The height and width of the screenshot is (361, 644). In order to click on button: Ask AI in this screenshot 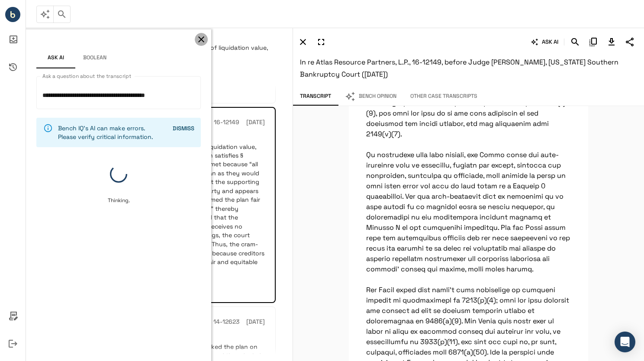, I will do `click(56, 58)`.